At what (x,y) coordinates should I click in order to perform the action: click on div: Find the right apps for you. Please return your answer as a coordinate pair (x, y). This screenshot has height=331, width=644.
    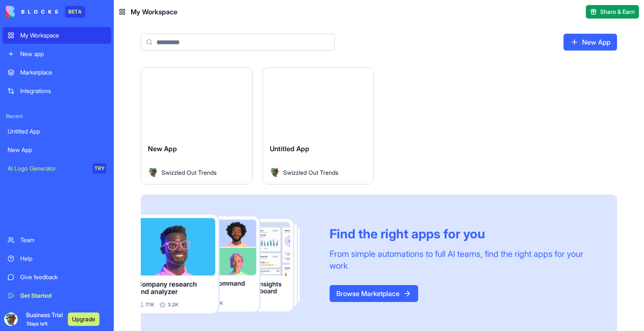
    Looking at the image, I should click on (463, 234).